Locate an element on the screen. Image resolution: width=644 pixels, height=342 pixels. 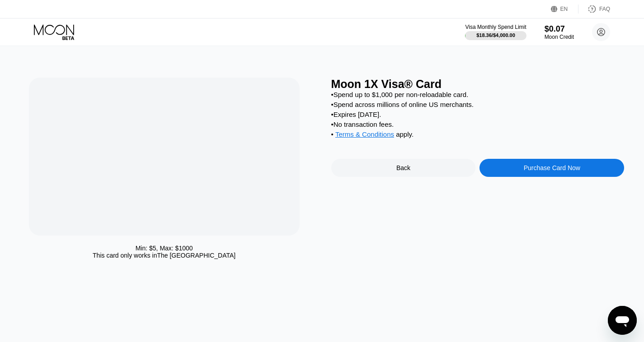
div: $18.36 / $4,000.00 is located at coordinates (496, 35).